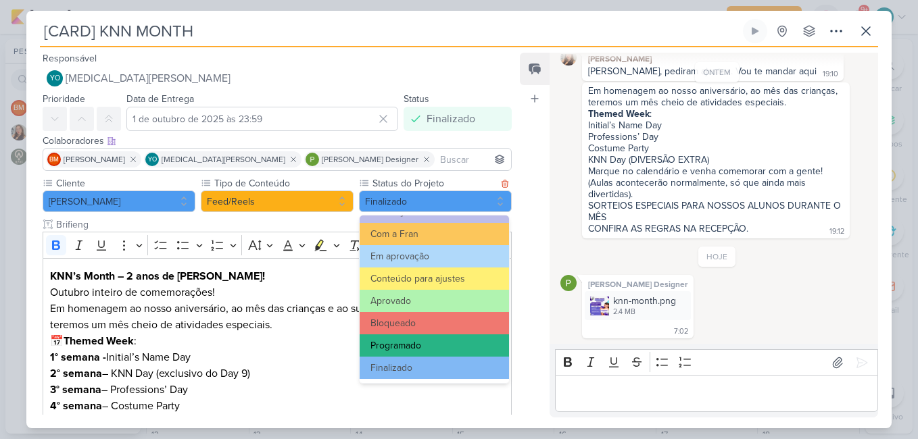 The width and height of the screenshot is (918, 439). I want to click on p: – KNN Day (exclusivo do Day 9), so click(277, 374).